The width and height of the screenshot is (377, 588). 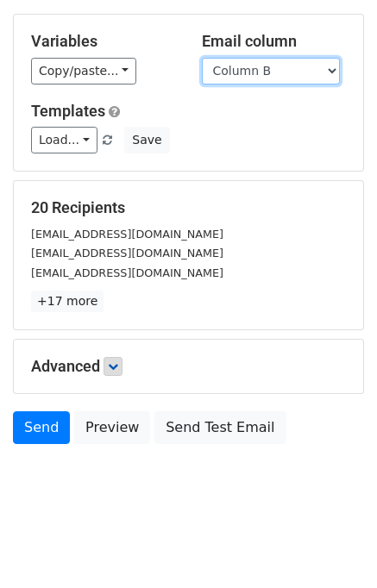 What do you see at coordinates (41, 428) in the screenshot?
I see `a: Send` at bounding box center [41, 428].